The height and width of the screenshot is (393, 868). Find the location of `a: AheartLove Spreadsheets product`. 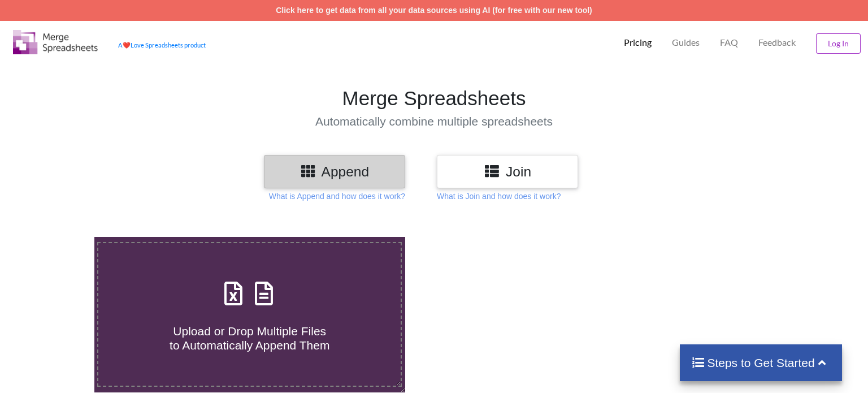

a: AheartLove Spreadsheets product is located at coordinates (161, 45).